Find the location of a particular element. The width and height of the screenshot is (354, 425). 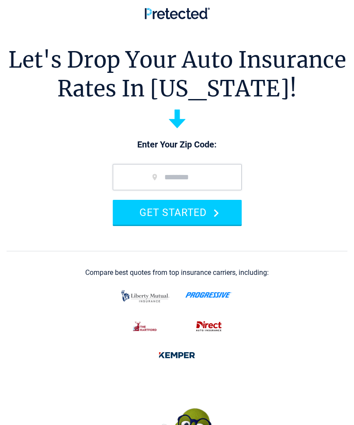

img: thehartford is located at coordinates (145, 327).